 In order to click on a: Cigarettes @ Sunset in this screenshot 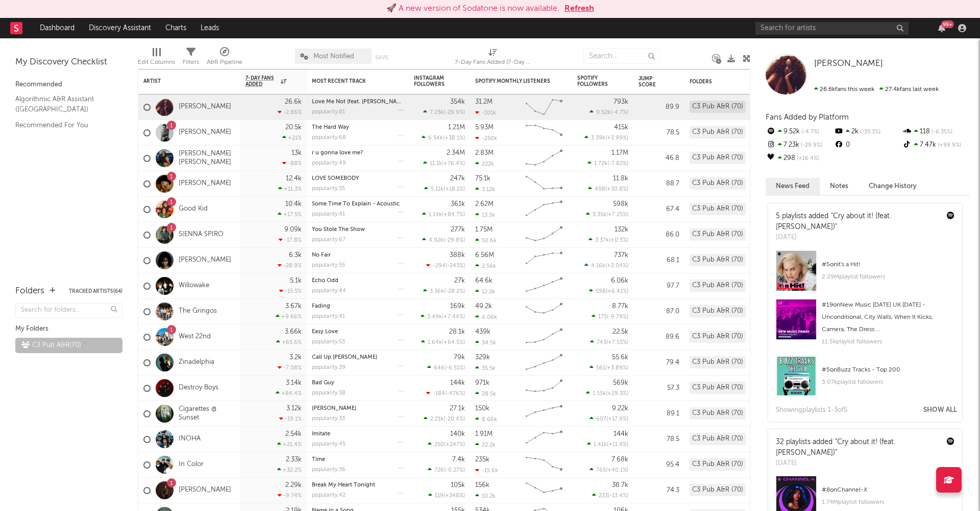, I will do `click(207, 414)`.